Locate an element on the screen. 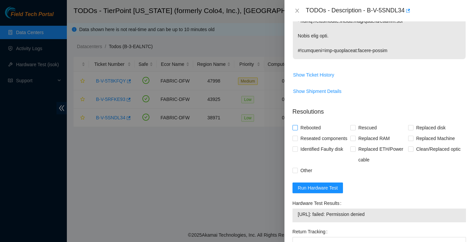 Image resolution: width=474 pixels, height=242 pixels. span: Show Ticket History is located at coordinates (314, 75).